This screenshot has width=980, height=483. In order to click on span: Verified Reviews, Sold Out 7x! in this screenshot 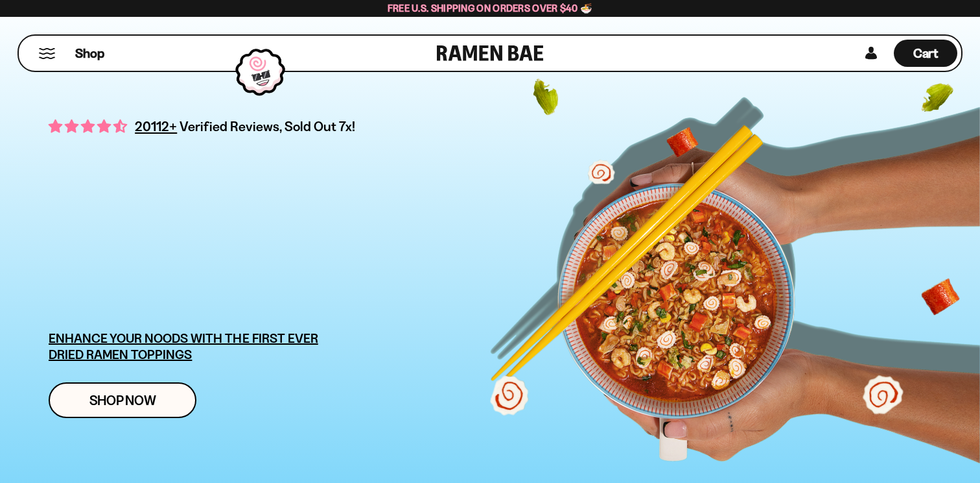, I will do `click(267, 126)`.